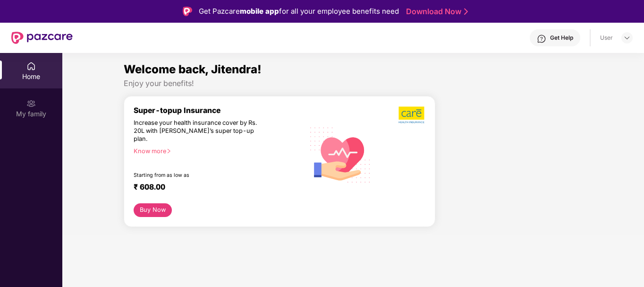 This screenshot has height=287, width=644. I want to click on div: Get Help, so click(561, 38).